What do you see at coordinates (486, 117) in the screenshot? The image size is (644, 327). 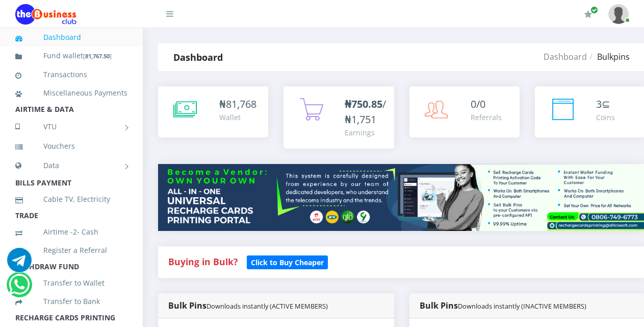 I see `div: Referrals` at bounding box center [486, 117].